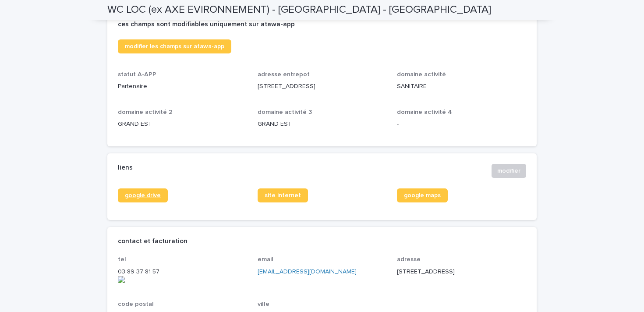 The height and width of the screenshot is (312, 644). What do you see at coordinates (285, 112) in the screenshot?
I see `span: domaine activité 3` at bounding box center [285, 112].